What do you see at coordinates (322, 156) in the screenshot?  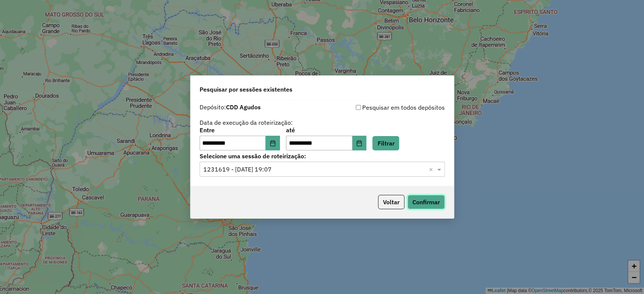 I see `label: Selecione uma sessão de roteirização:` at bounding box center [322, 156].